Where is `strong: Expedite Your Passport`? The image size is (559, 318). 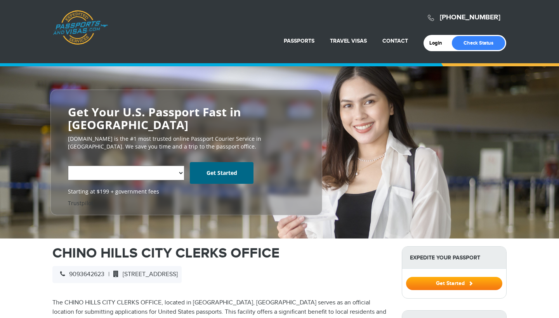 strong: Expedite Your Passport is located at coordinates (454, 258).